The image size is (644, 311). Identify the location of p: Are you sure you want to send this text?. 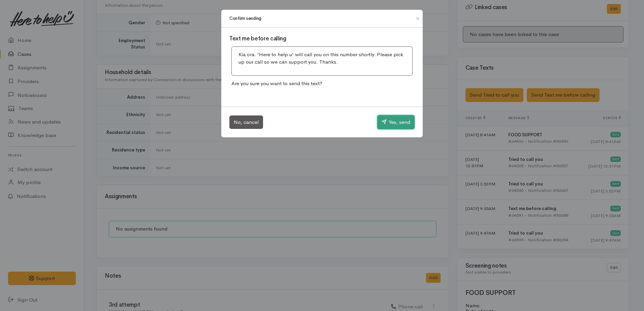
(322, 84).